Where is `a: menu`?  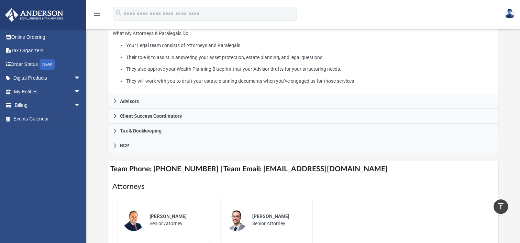 a: menu is located at coordinates (97, 15).